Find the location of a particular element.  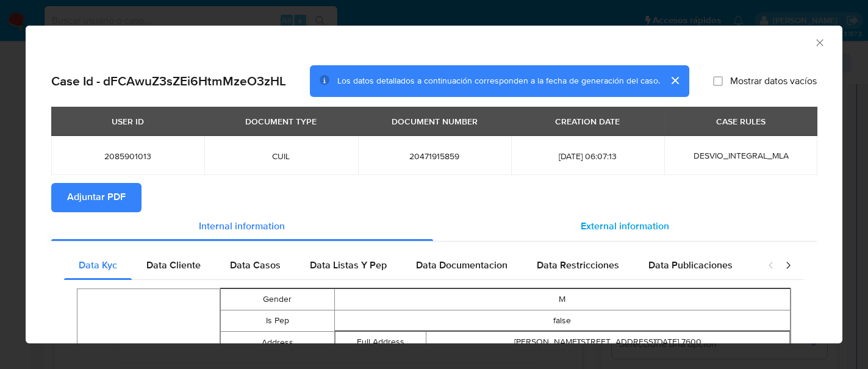

button: Cerrar ventana is located at coordinates (820, 42).